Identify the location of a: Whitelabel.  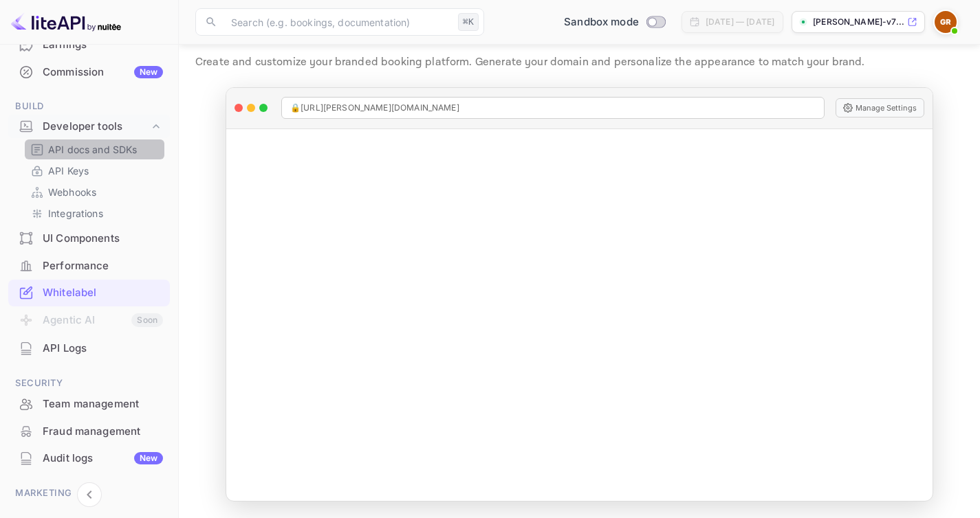
(88, 292).